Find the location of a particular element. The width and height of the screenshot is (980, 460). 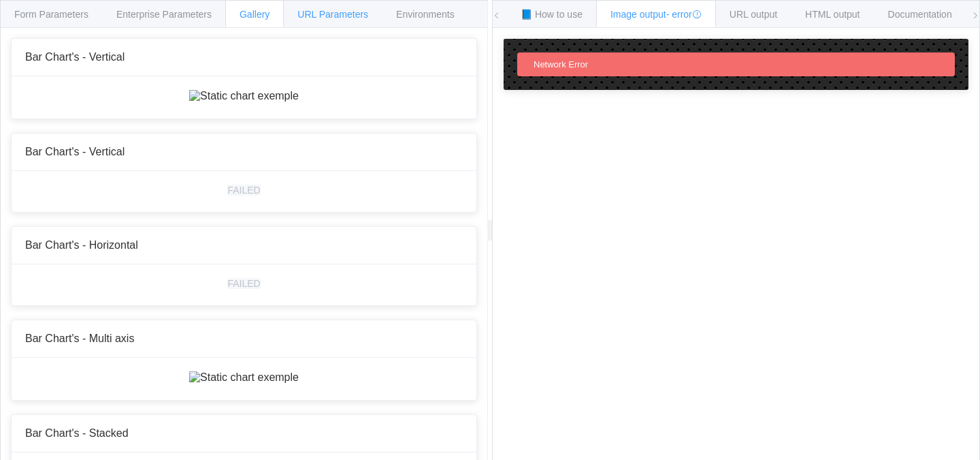

span: - error is located at coordinates (684, 15).